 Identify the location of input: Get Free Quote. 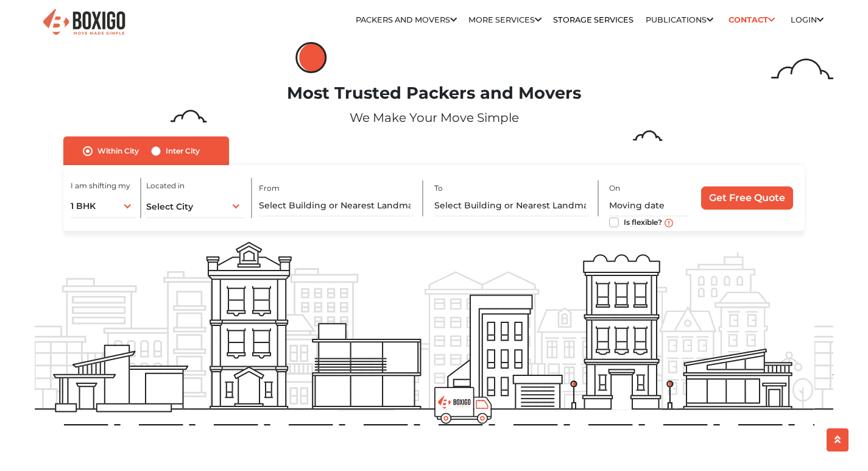
(747, 198).